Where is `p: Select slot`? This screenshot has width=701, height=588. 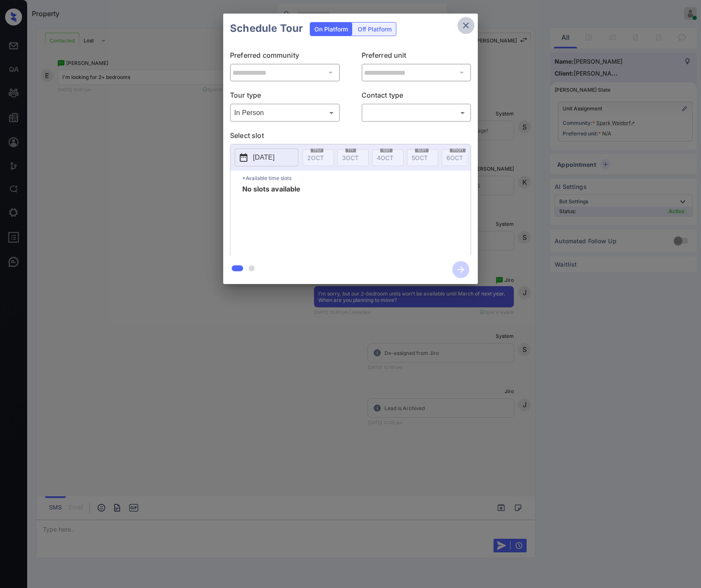 p: Select slot is located at coordinates (351, 137).